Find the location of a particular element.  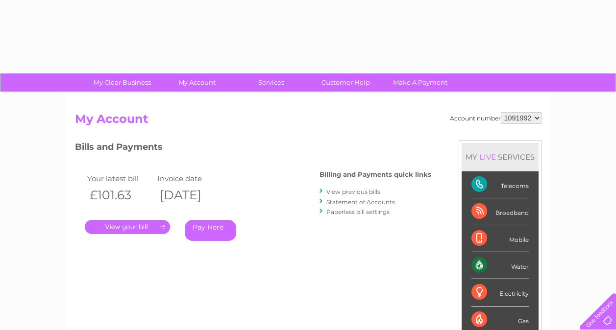

a: Pay Here is located at coordinates (210, 230).